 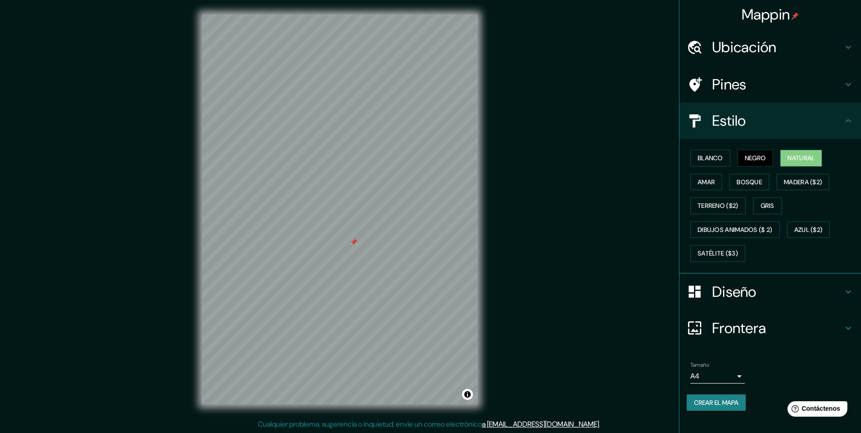 I want to click on font: Terreno ($2), so click(x=718, y=206).